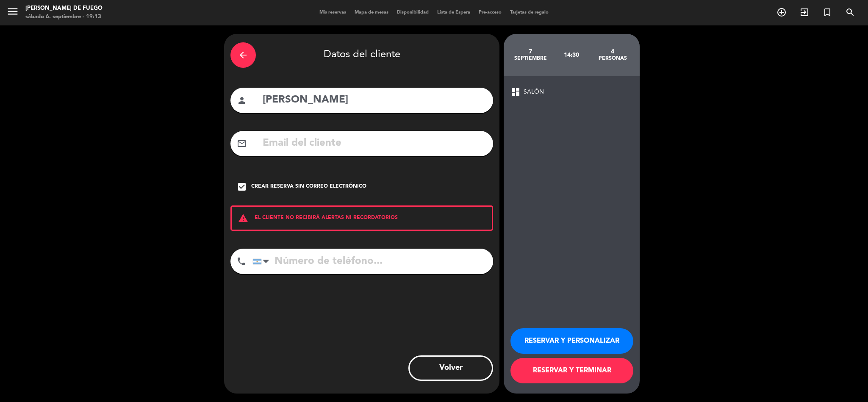 The height and width of the screenshot is (402, 868). Describe the element at coordinates (413, 12) in the screenshot. I see `span: Disponibilidad` at that location.